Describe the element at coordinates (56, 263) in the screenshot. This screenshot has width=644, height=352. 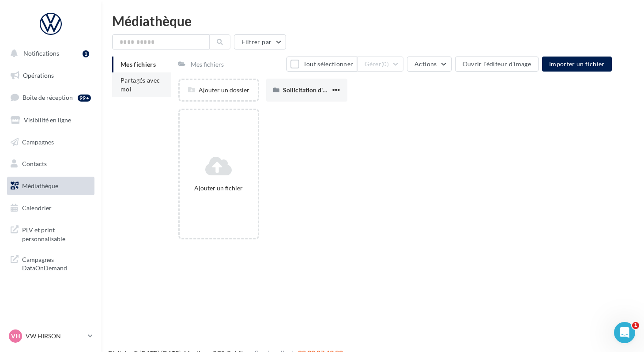
I see `span: Campagnes DataOnDemand` at that location.